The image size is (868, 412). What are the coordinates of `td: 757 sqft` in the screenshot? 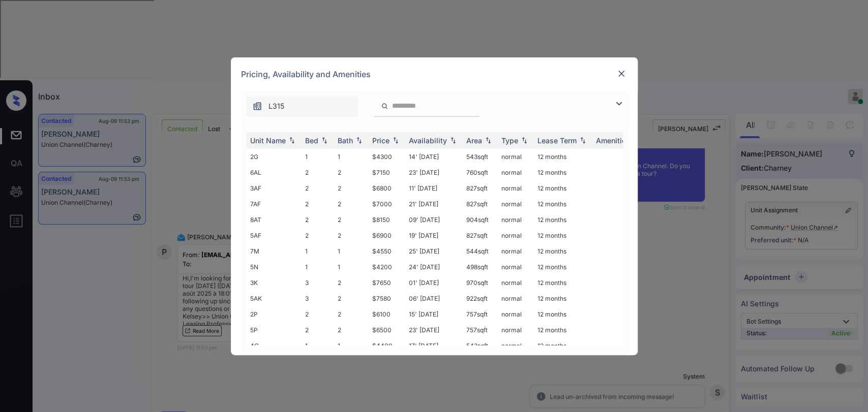 It's located at (480, 314).